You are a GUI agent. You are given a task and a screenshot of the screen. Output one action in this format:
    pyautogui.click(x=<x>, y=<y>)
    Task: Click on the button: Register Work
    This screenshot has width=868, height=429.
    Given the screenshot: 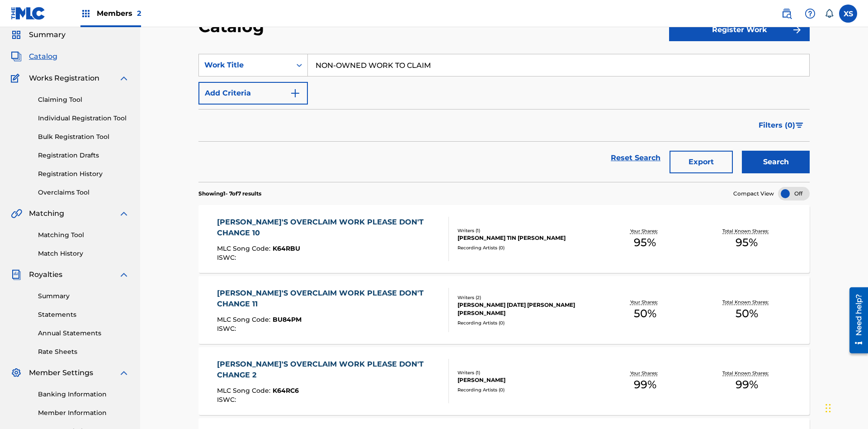 What is the action you would take?
    pyautogui.click(x=739, y=30)
    